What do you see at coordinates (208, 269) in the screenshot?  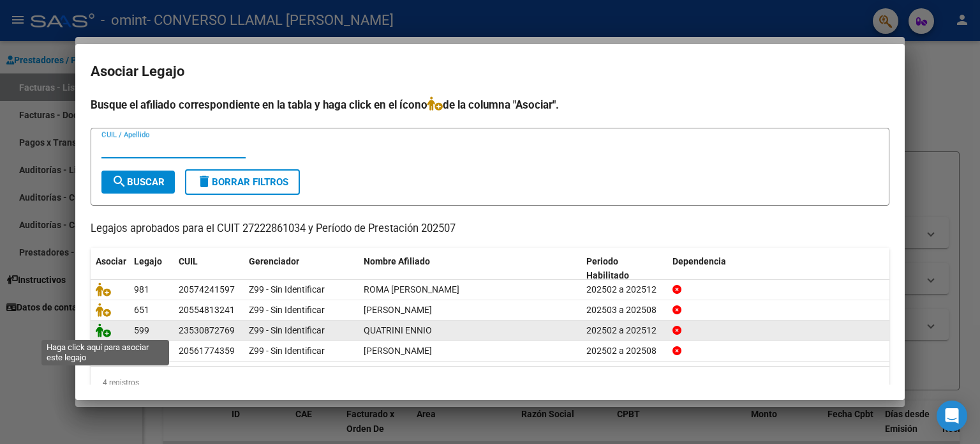 I see `datatable-header-cell: CUIL` at bounding box center [208, 269].